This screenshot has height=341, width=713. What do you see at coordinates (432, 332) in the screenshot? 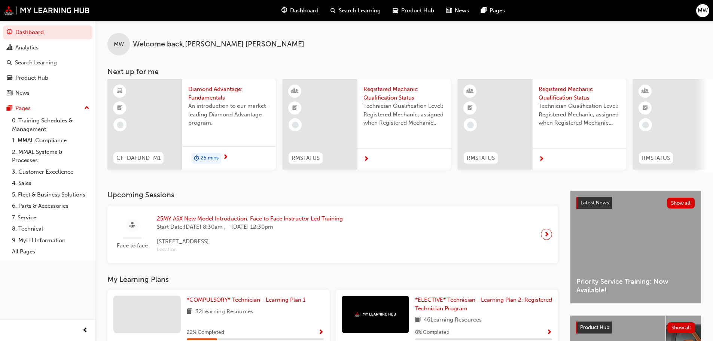
I see `span: 0 % Completed` at bounding box center [432, 332].